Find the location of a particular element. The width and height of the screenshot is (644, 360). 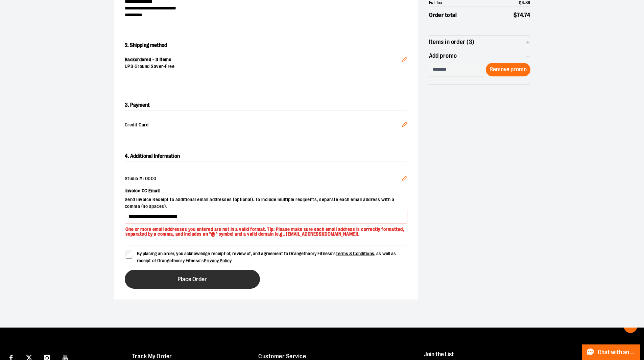

button: Remove promo is located at coordinates (508, 70).